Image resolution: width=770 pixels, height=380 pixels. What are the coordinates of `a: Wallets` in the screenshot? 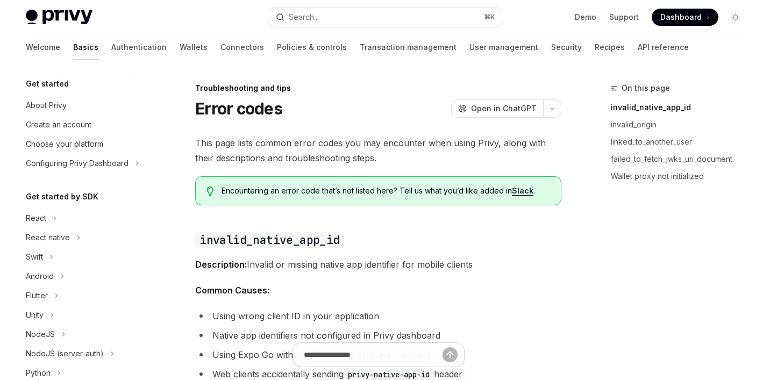 It's located at (194, 47).